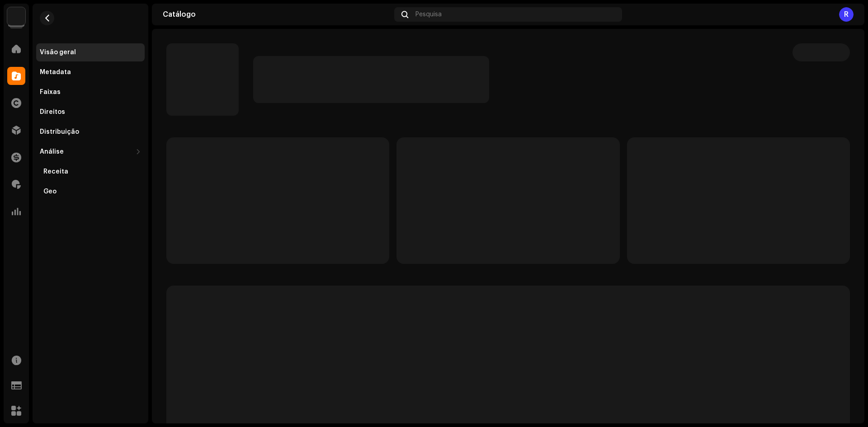 The width and height of the screenshot is (868, 427). I want to click on img: 70c0b94c-19e5-4c8c-a028-e13e35533bab, so click(16, 16).